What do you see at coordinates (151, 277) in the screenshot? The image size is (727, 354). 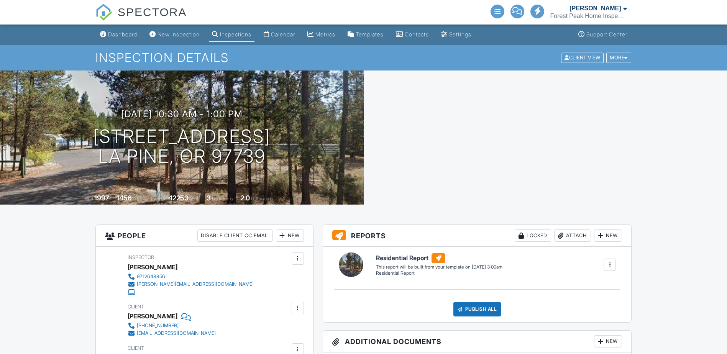 I see `div: 9712648856` at bounding box center [151, 277].